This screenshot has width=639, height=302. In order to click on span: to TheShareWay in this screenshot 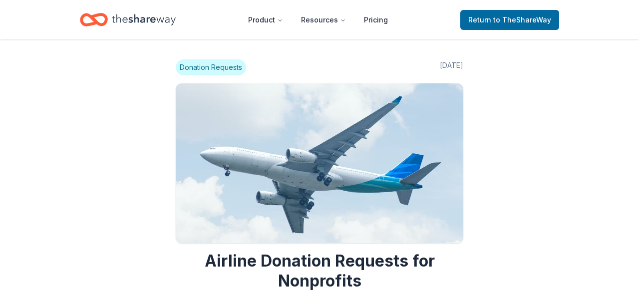, I will do `click(522, 19)`.